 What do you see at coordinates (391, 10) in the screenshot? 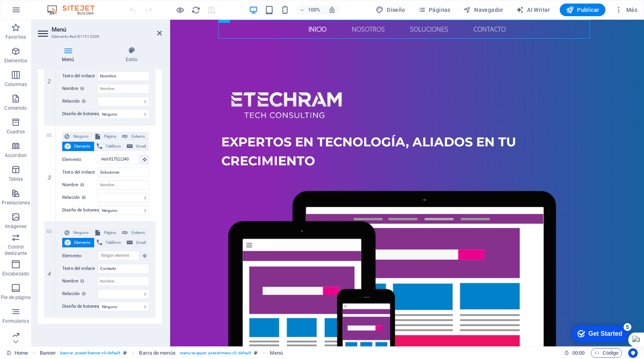
I see `div: Diseño (Ctrl+Alt+Y)` at bounding box center [391, 10].